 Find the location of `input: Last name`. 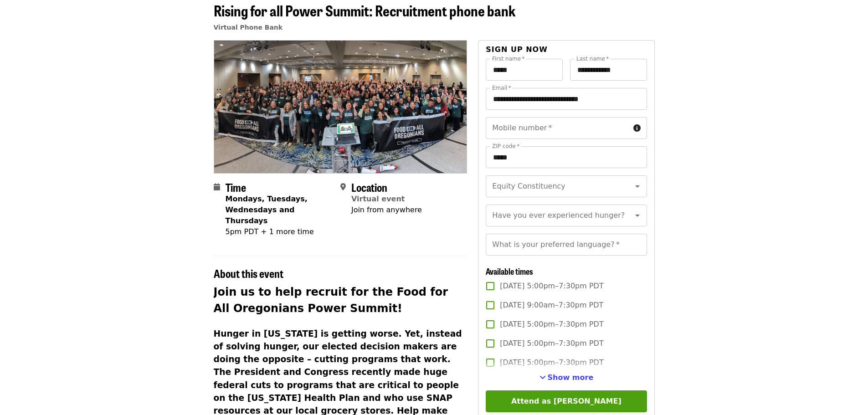

input: Last name is located at coordinates (608, 70).